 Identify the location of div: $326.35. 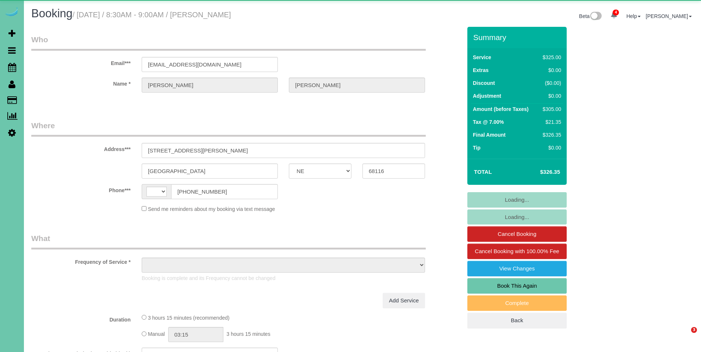
(550, 135).